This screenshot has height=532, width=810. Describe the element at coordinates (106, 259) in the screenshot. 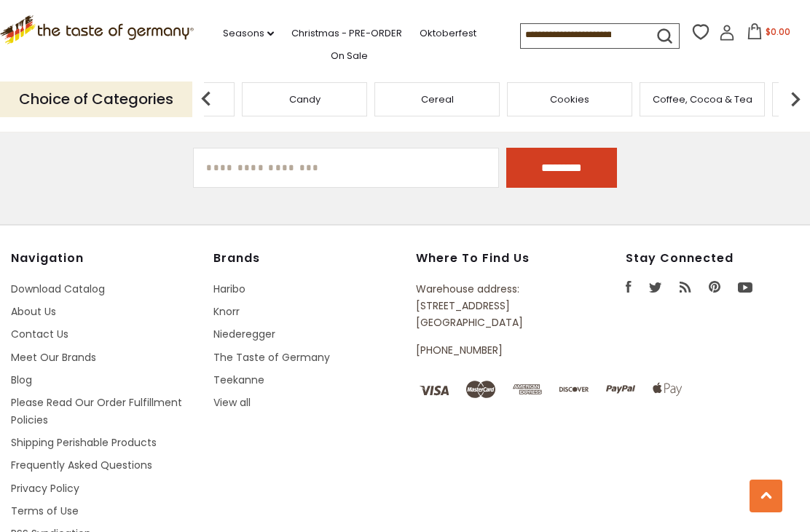

I see `h4: Navigation` at that location.